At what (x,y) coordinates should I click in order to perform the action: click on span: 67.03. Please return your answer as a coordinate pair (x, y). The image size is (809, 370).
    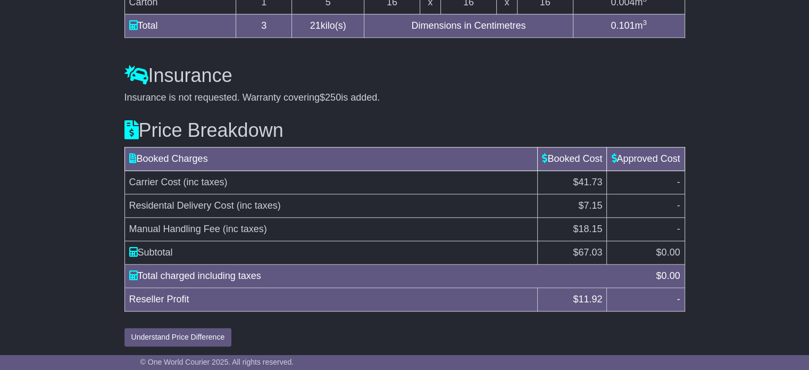
    Looking at the image, I should click on (590, 252).